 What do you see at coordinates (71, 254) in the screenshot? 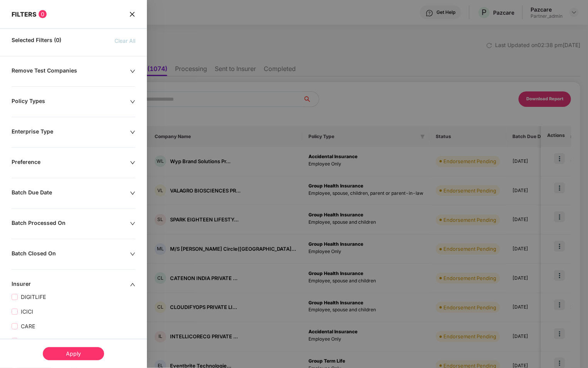
I see `div: Batch Closed On` at bounding box center [71, 254].